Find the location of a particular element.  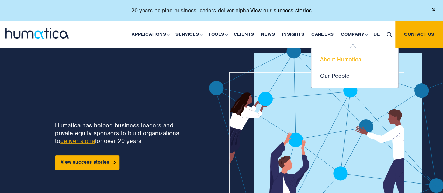

img: search_icon is located at coordinates (389, 34).